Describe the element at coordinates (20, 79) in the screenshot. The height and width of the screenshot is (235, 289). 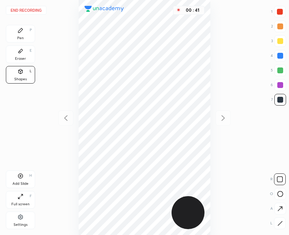
I see `div: Shapes` at that location.